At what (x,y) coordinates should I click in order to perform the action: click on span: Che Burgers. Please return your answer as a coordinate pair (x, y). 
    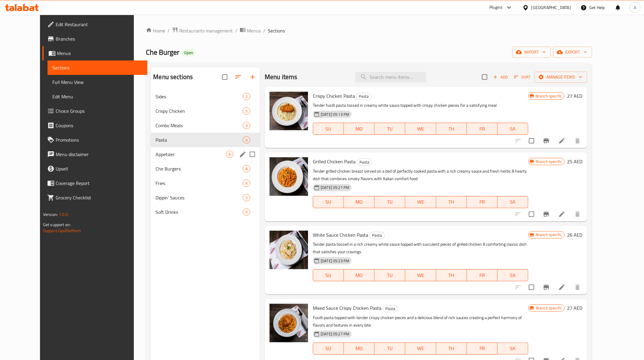
    Looking at the image, I should click on (199, 169).